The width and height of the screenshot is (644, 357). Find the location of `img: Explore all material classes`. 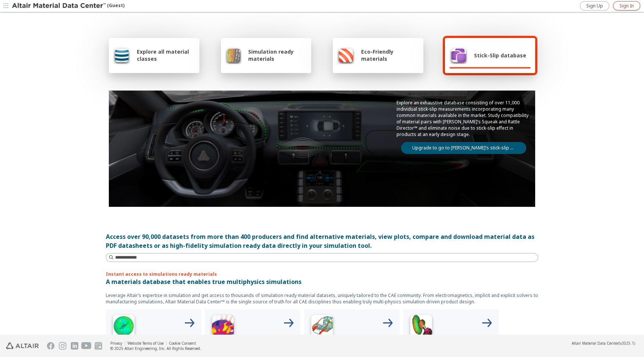

img: Explore all material classes is located at coordinates (122, 55).